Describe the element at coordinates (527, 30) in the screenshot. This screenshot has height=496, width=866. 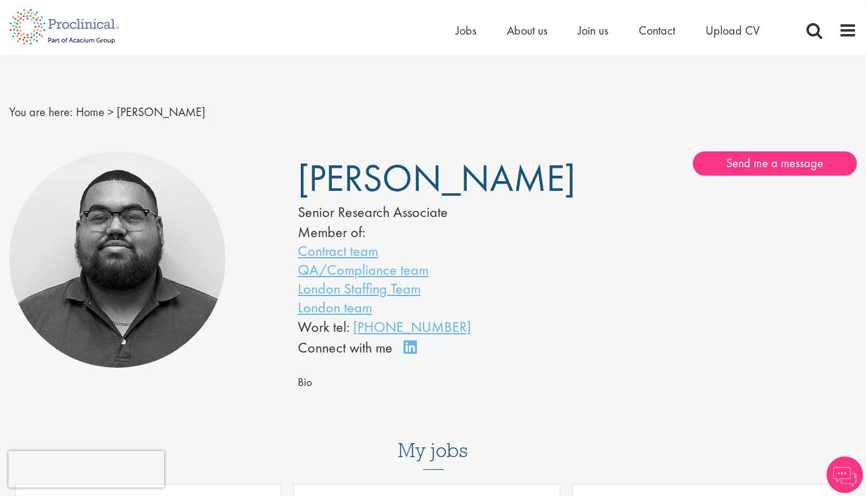
I see `span: About us` at that location.